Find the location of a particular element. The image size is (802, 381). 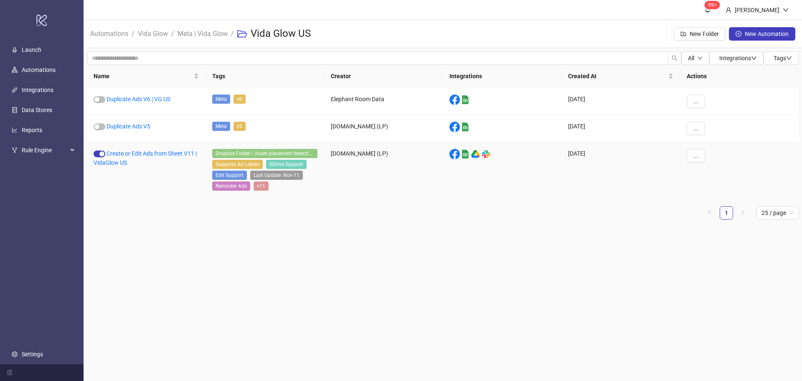

span: v5 is located at coordinates (239, 126).